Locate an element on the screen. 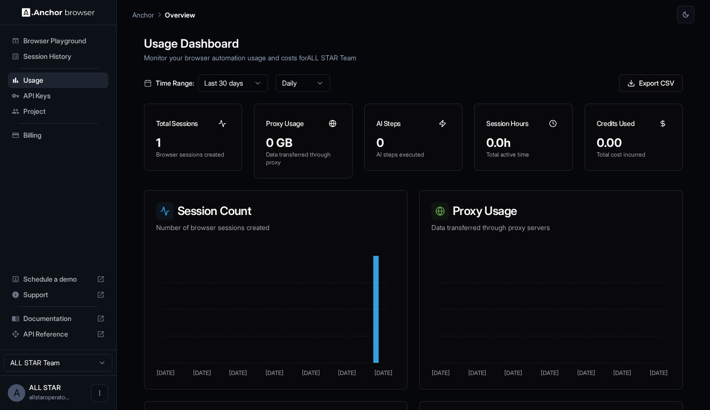 The height and width of the screenshot is (410, 710). span: Support is located at coordinates (58, 295).